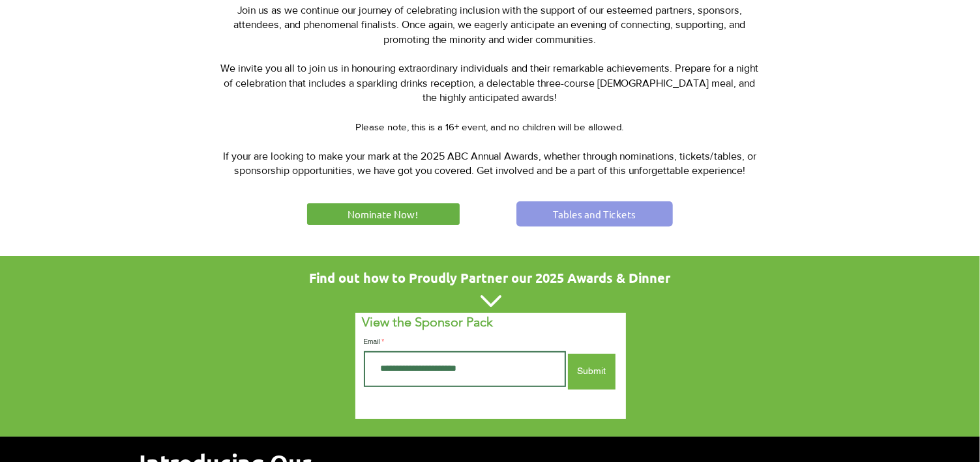  I want to click on a: Tables and Tickets, so click(595, 214).